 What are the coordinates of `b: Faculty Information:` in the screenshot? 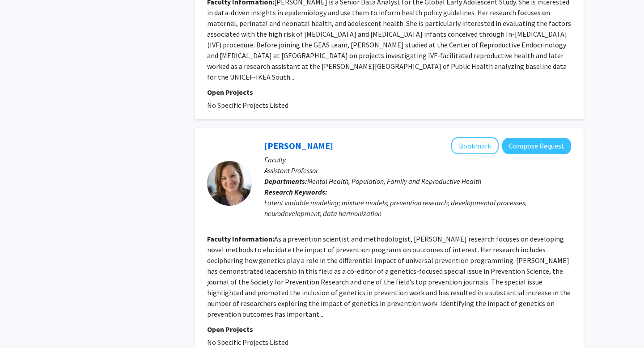 It's located at (240, 239).